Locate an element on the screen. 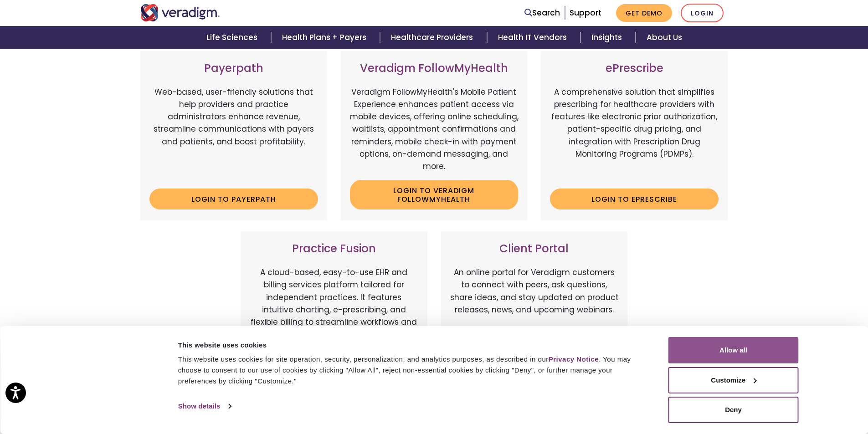  h3: Payerpath is located at coordinates (234, 68).